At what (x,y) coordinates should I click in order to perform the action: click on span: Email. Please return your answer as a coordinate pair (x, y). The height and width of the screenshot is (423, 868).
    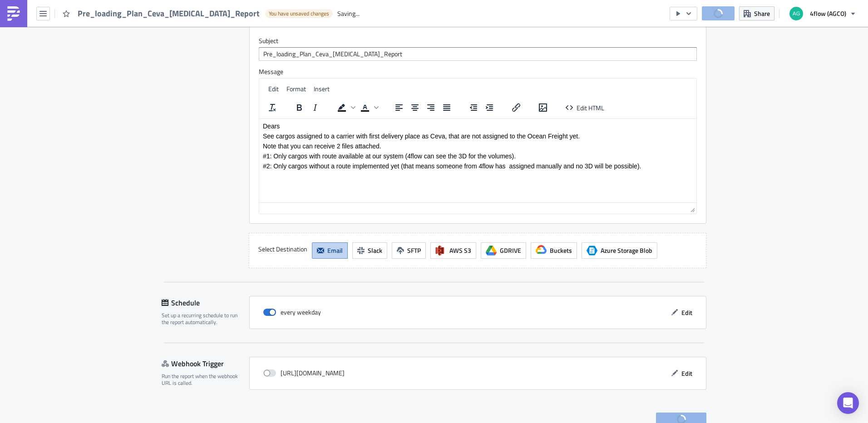
    Looking at the image, I should click on (335, 250).